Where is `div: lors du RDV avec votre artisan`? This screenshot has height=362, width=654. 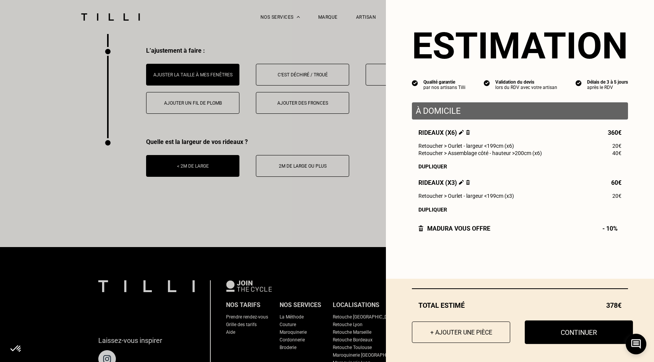
div: lors du RDV avec votre artisan is located at coordinates (526, 88).